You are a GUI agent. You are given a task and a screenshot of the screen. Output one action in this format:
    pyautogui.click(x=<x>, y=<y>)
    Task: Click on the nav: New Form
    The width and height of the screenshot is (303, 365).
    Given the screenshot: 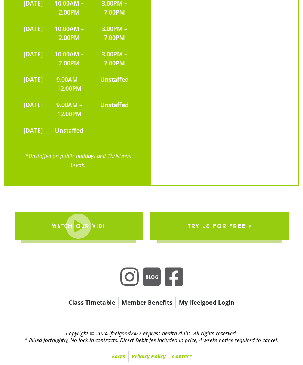 What is the action you would take?
    pyautogui.click(x=151, y=303)
    